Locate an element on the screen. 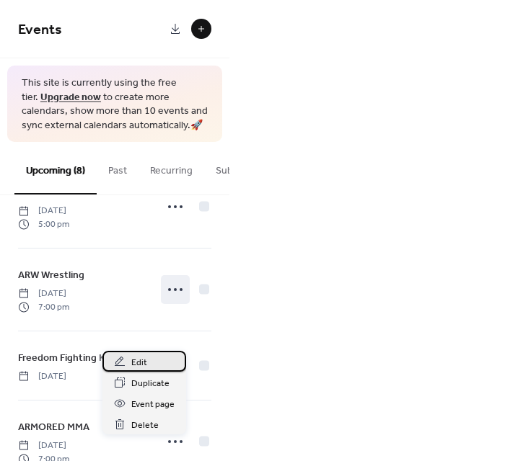 This screenshot has height=461, width=518. span: 5:00 pm is located at coordinates (43, 224).